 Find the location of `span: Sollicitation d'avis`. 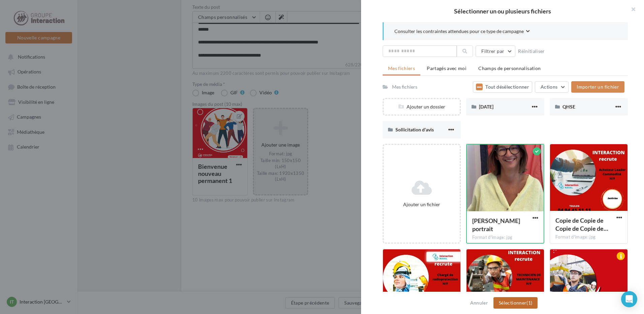

span: Sollicitation d'avis is located at coordinates (415, 129).